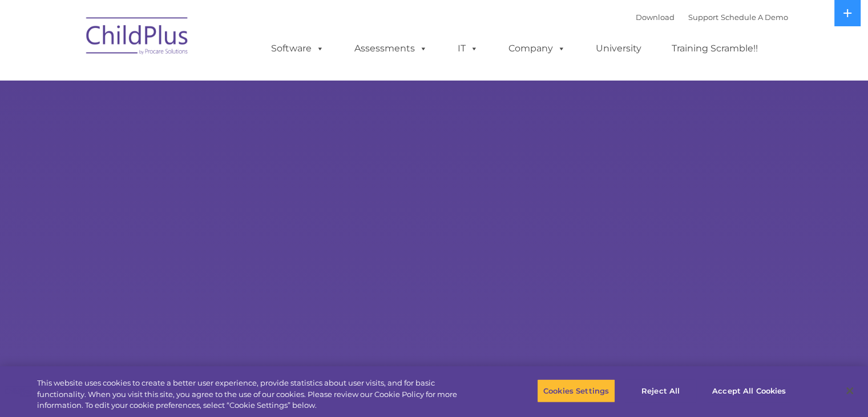 The width and height of the screenshot is (868, 417). What do you see at coordinates (850, 391) in the screenshot?
I see `button: Close` at bounding box center [850, 391].